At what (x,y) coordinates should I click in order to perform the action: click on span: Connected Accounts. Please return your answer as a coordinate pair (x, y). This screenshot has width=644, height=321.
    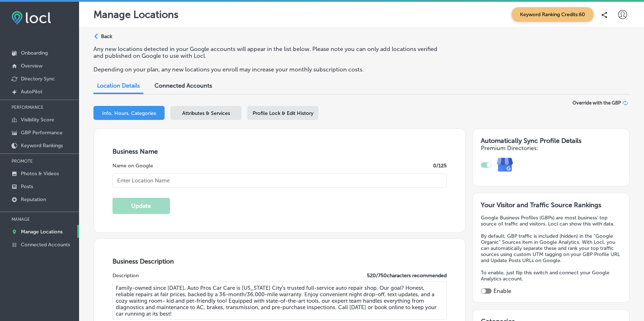
    Looking at the image, I should click on (183, 86).